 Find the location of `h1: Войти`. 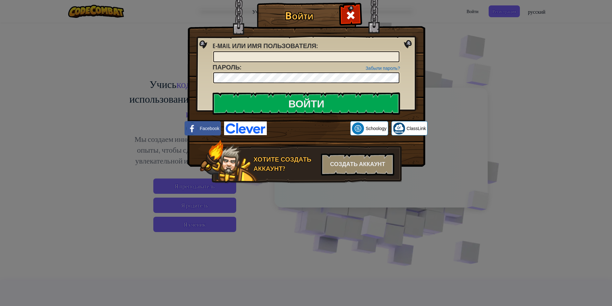

h1: Войти is located at coordinates (299, 15).